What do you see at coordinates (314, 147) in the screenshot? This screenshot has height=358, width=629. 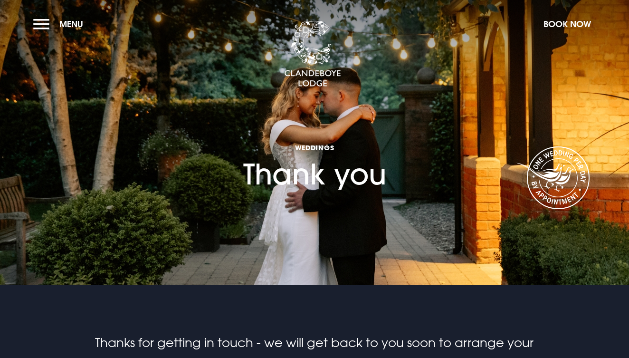 I see `span: Weddings` at bounding box center [314, 147].